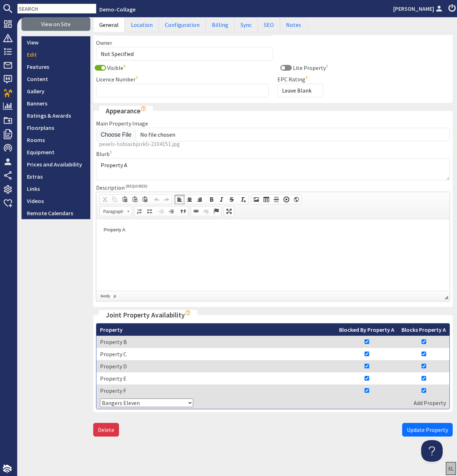  Describe the element at coordinates (310, 68) in the screenshot. I see `label: Lite Property` at that location.